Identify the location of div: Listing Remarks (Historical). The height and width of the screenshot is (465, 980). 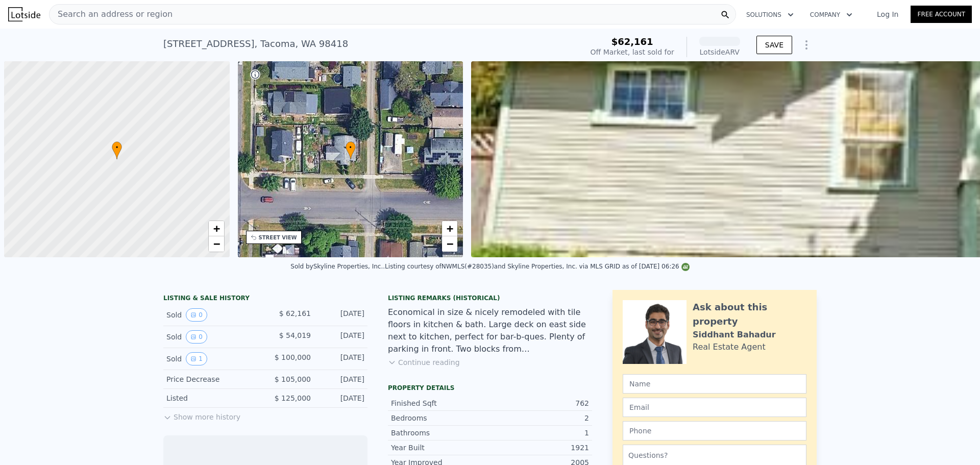
(490, 298).